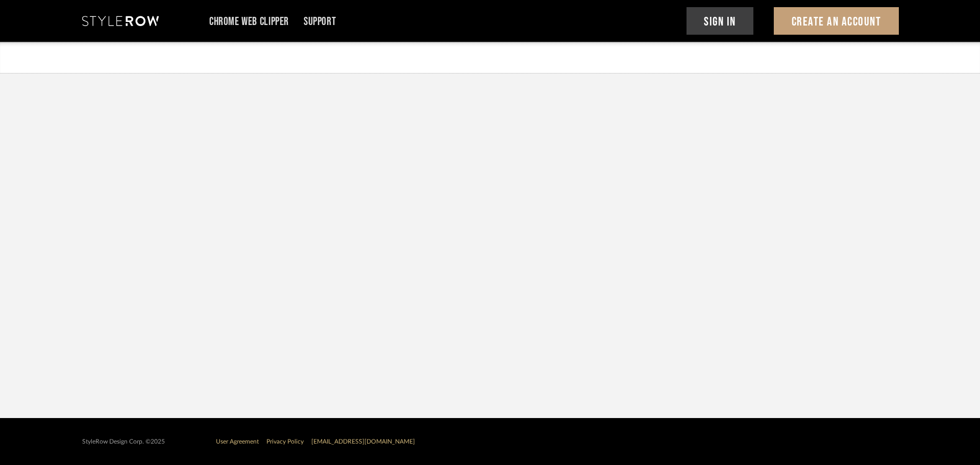 This screenshot has width=980, height=465. What do you see at coordinates (284, 442) in the screenshot?
I see `a: Privacy Policy` at bounding box center [284, 442].